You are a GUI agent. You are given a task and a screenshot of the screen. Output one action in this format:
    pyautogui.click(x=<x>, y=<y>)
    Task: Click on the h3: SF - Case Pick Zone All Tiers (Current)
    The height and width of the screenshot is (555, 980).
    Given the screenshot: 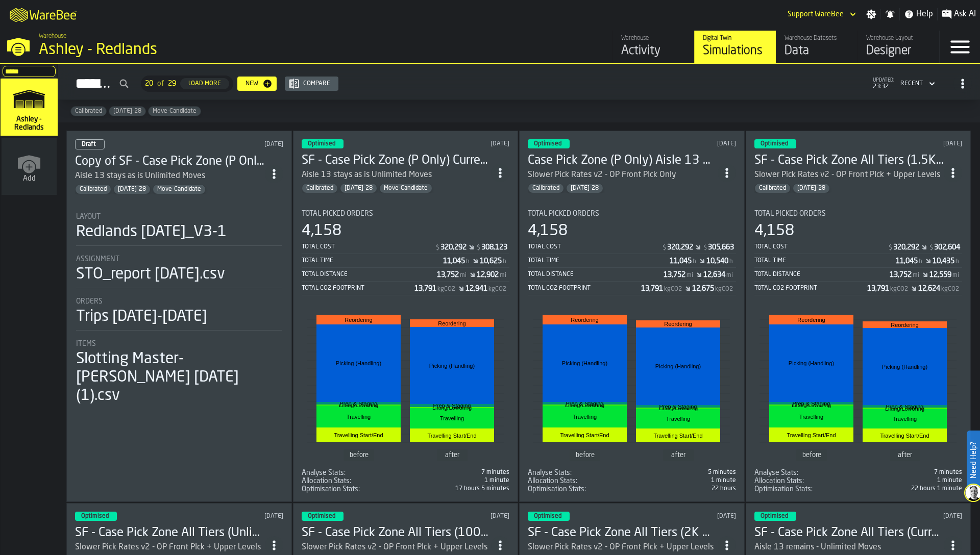 What is the action you would take?
    pyautogui.click(x=849, y=533)
    